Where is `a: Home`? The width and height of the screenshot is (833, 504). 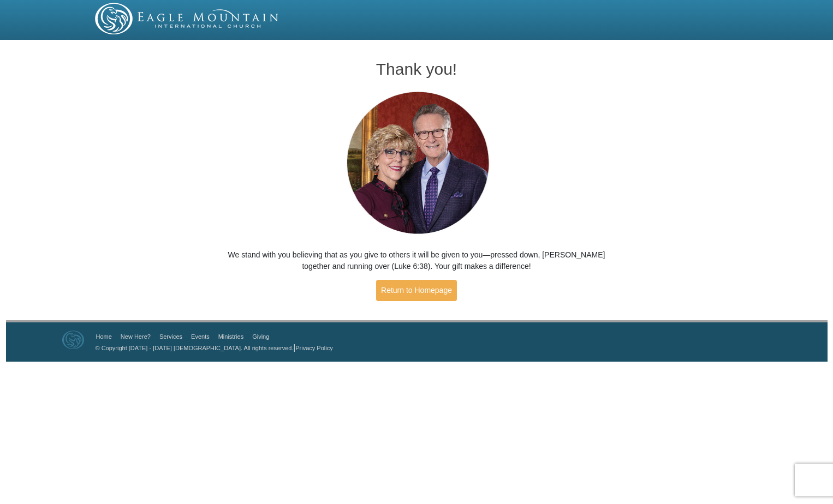
a: Home is located at coordinates (104, 337).